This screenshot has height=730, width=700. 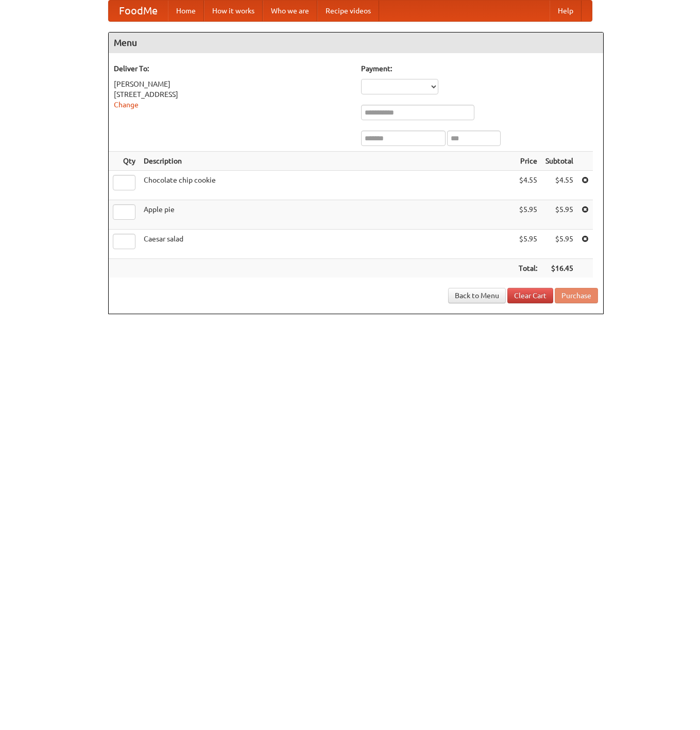 What do you see at coordinates (349, 10) in the screenshot?
I see `a: Recipe videos` at bounding box center [349, 10].